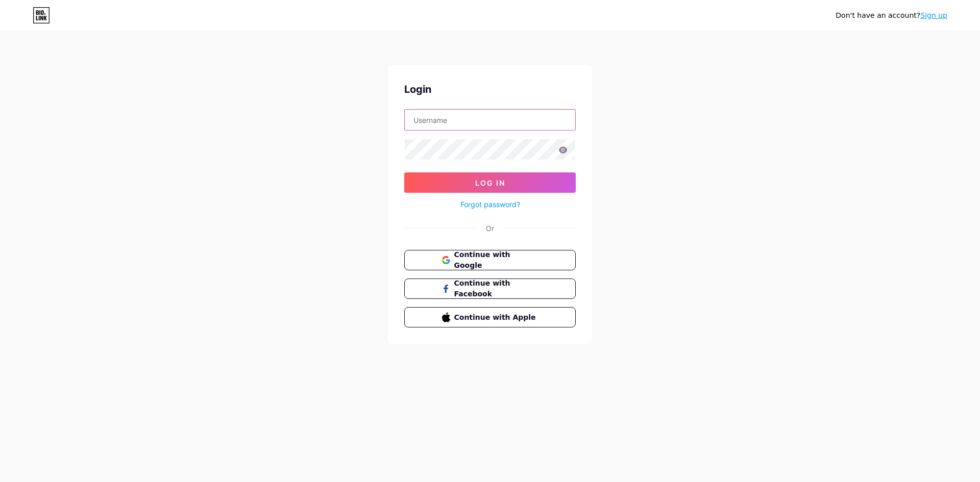 Image resolution: width=980 pixels, height=482 pixels. What do you see at coordinates (496, 289) in the screenshot?
I see `span: Continue with Facebook` at bounding box center [496, 289].